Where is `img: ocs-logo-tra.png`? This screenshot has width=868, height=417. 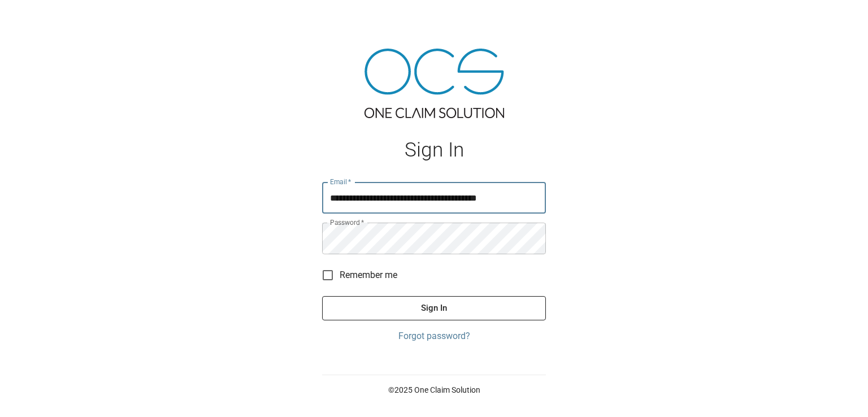
img: ocs-logo-tra.png is located at coordinates (434, 83).